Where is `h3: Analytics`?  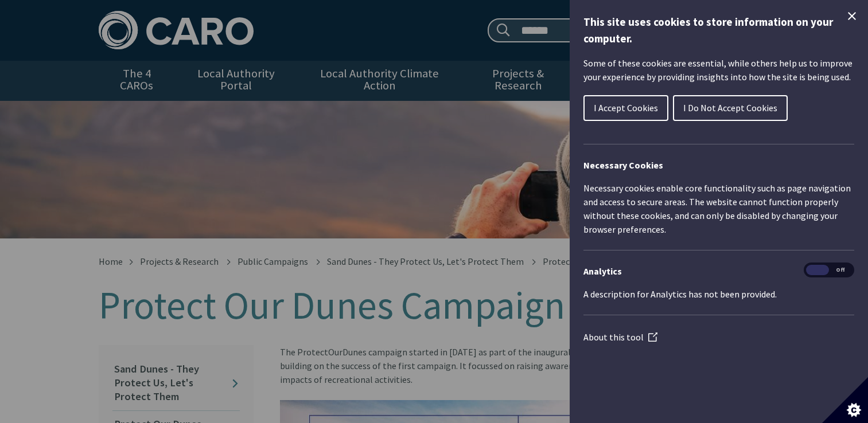 h3: Analytics is located at coordinates (719, 271).